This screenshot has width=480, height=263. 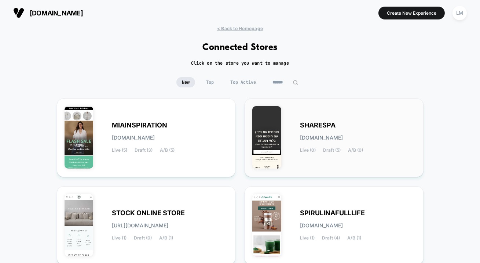 What do you see at coordinates (149, 213) in the screenshot?
I see `span: STOCK ONLINE STORE` at bounding box center [149, 213].